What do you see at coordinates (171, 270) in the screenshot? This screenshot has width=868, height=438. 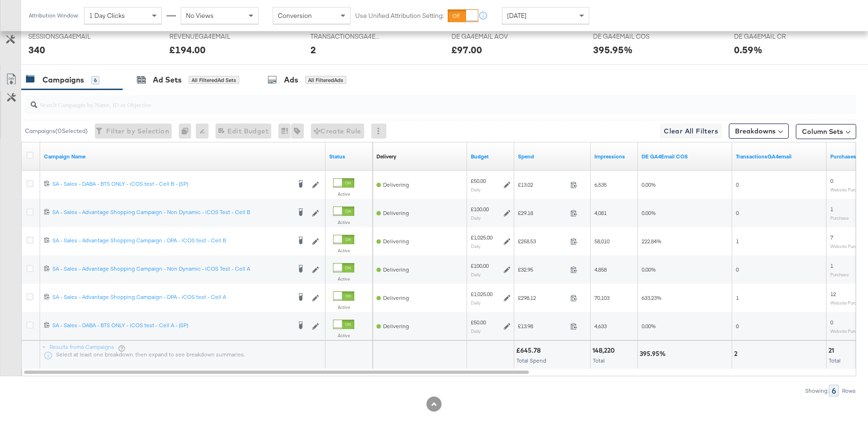 I see `a: SA - Sales - Advantage Shopping Campaign - Non Dynamic - iCOS Test - Cell A` at bounding box center [171, 270].